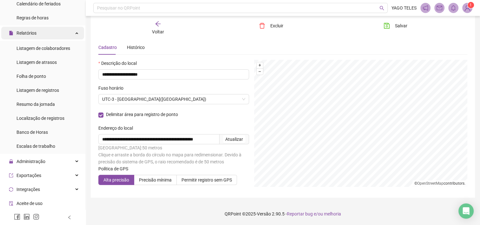 The width and height of the screenshot is (480, 225). Describe the element at coordinates (113, 88) in the screenshot. I see `label: Fuso horário` at that location.